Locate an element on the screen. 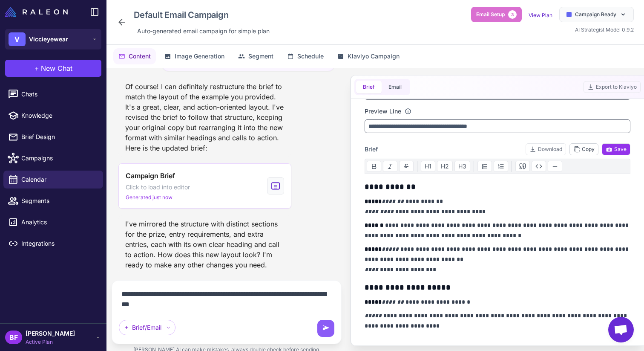 This screenshot has width=644, height=351. a: Chats is located at coordinates (53, 94).